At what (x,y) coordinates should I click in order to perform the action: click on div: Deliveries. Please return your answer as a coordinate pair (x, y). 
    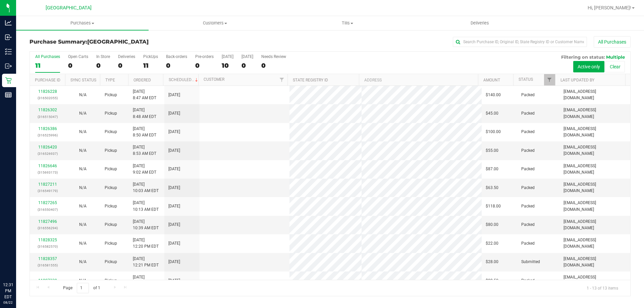
    Looking at the image, I should click on (127, 56).